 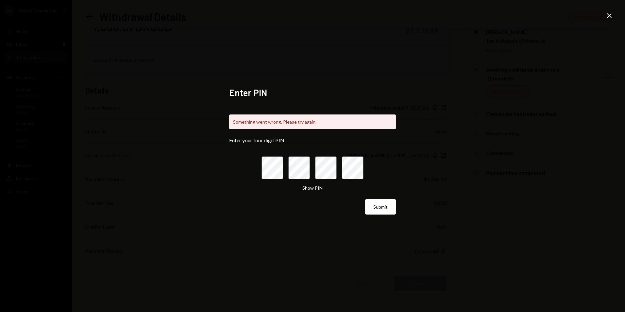 What do you see at coordinates (380, 207) in the screenshot?
I see `button: Submit` at bounding box center [380, 207].